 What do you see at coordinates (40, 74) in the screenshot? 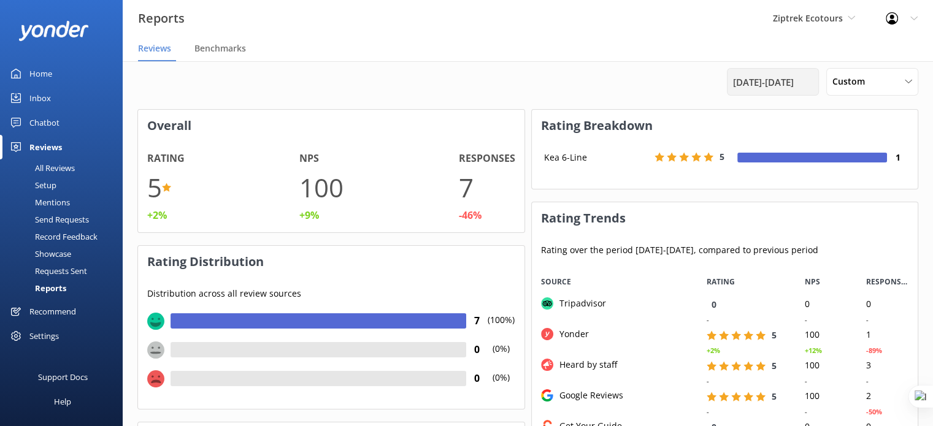
I see `div: Home` at bounding box center [40, 74].